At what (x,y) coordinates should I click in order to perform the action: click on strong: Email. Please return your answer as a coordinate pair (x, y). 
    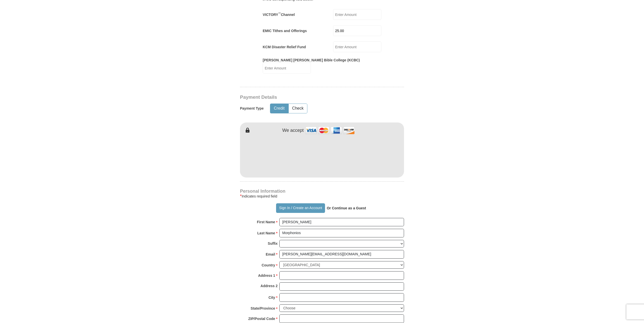
    Looking at the image, I should click on (270, 254).